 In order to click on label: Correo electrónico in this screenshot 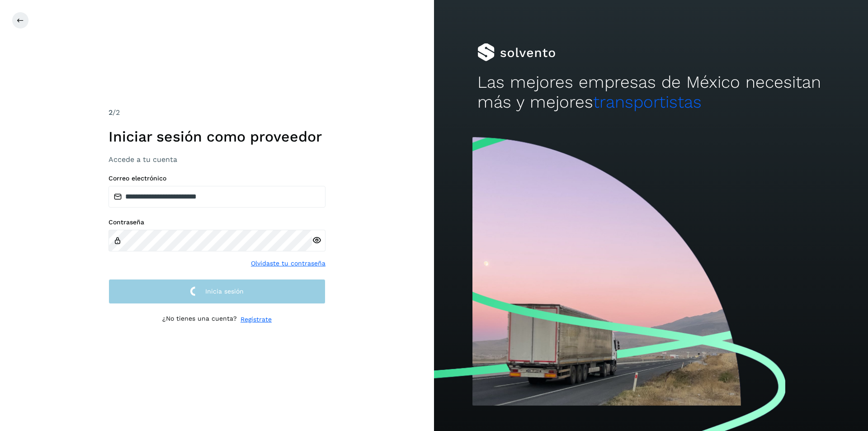, I will do `click(217, 178)`.